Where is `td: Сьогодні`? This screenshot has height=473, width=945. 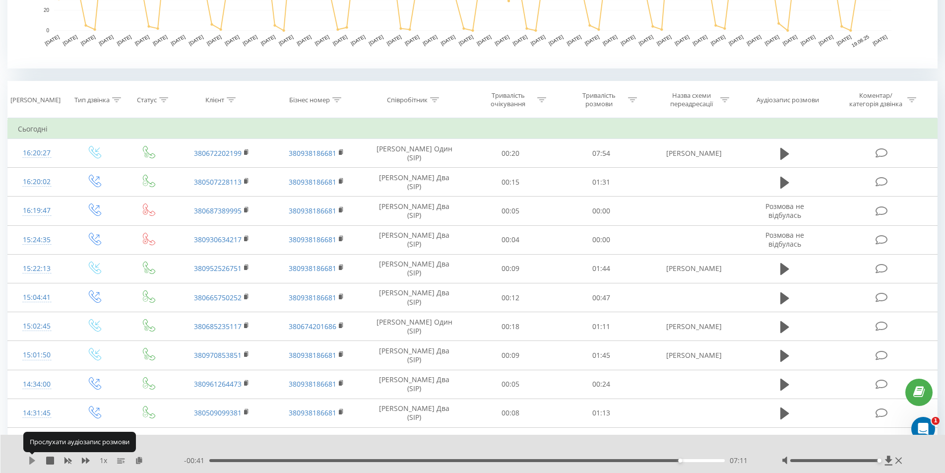 td: Сьогодні is located at coordinates (473, 129).